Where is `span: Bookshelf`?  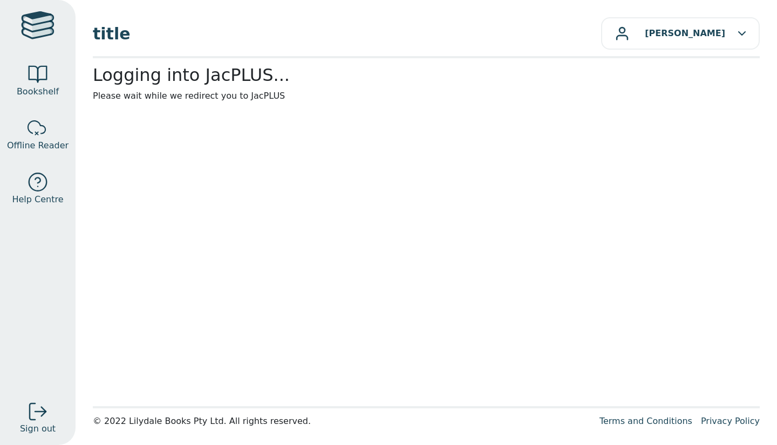 span: Bookshelf is located at coordinates (38, 92).